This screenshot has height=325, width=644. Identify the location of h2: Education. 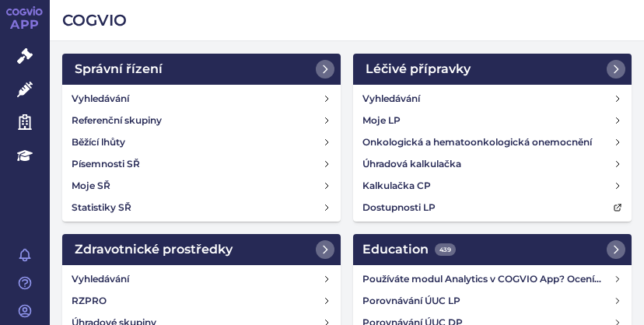
(409, 250).